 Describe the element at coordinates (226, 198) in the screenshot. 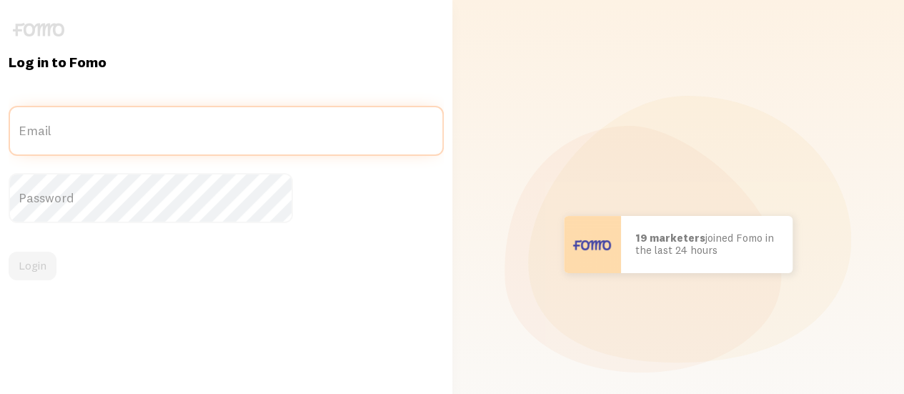

I see `label: Password` at that location.